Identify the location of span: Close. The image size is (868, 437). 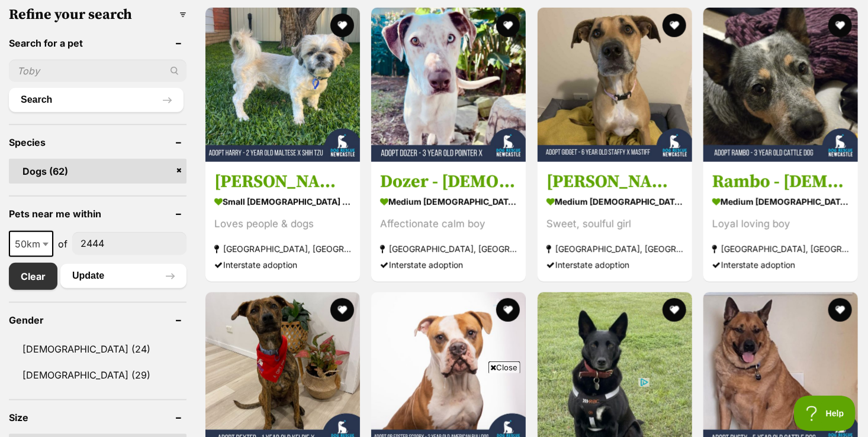
(504, 367).